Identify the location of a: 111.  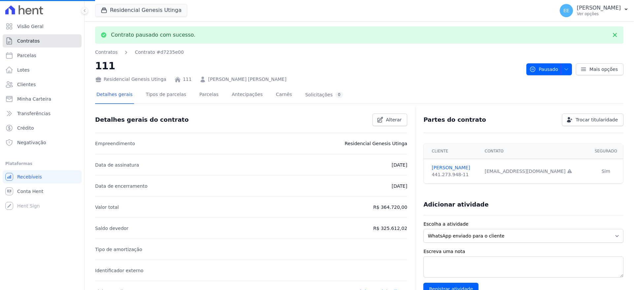
(187, 79).